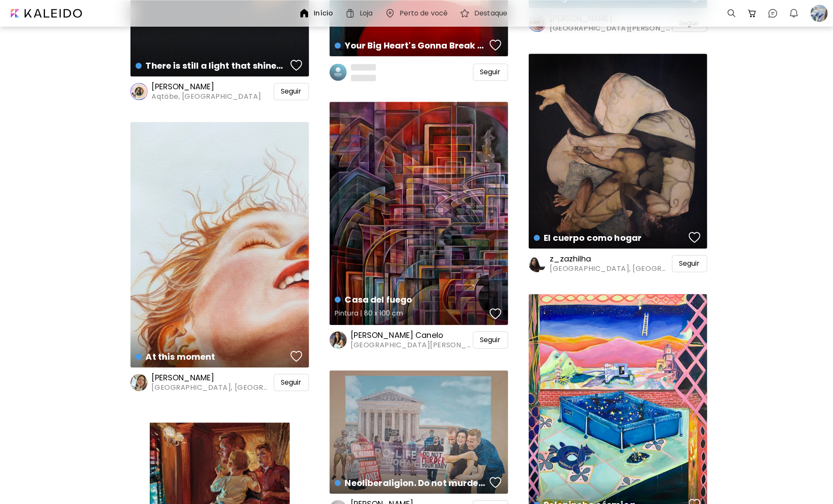  What do you see at coordinates (418, 14) in the screenshot?
I see `a: Perto de você` at bounding box center [418, 14].